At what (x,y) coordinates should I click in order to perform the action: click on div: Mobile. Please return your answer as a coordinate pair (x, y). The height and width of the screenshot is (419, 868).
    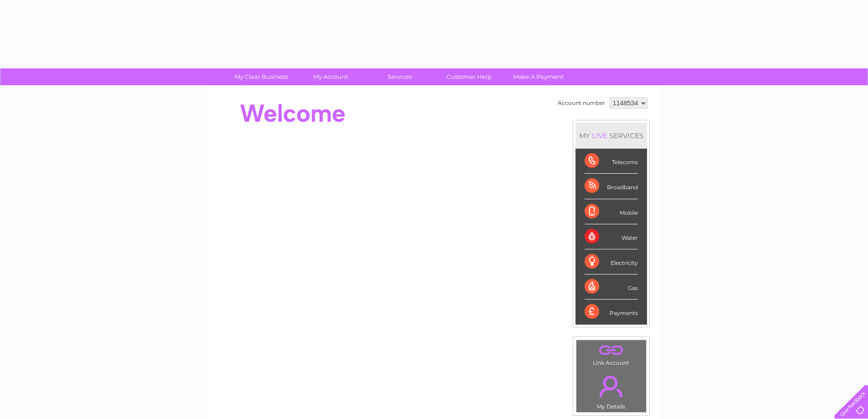
    Looking at the image, I should click on (611, 211).